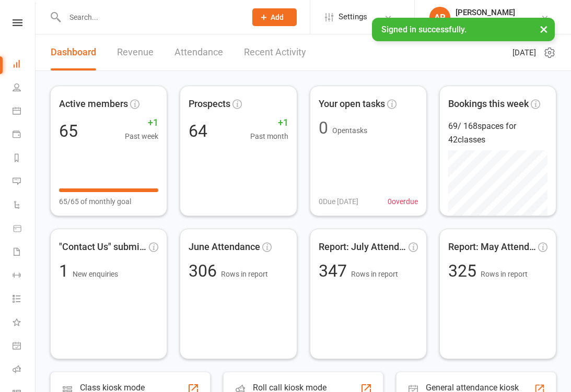  Describe the element at coordinates (352, 17) in the screenshot. I see `span: Settings` at that location.